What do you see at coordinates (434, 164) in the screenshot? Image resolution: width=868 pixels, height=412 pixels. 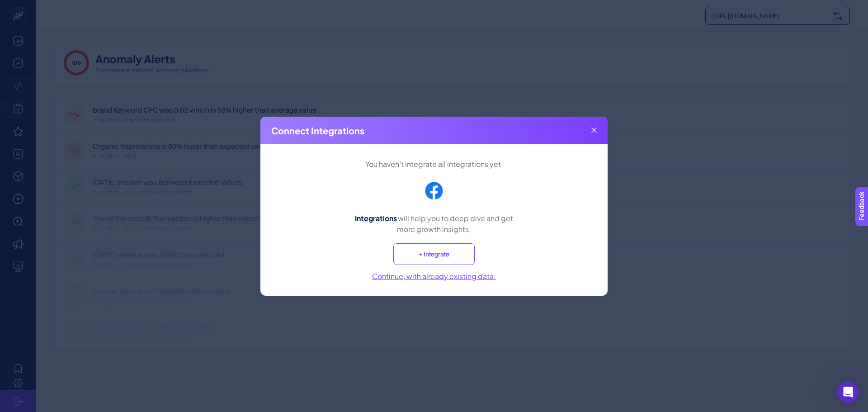 I see `p: You haven’t integrate all integrations yet.` at bounding box center [434, 164].